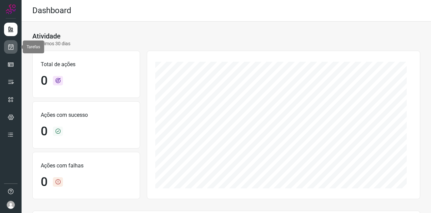 The image size is (431, 213). Describe the element at coordinates (51, 43) in the screenshot. I see `p: Últimos 30 dias` at that location.